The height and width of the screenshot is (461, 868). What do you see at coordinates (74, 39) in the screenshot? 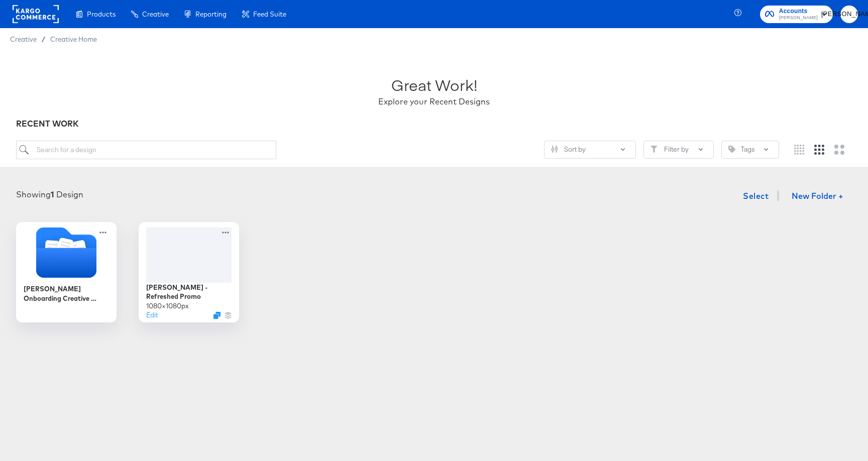
I see `span: Creative Home` at bounding box center [74, 39].